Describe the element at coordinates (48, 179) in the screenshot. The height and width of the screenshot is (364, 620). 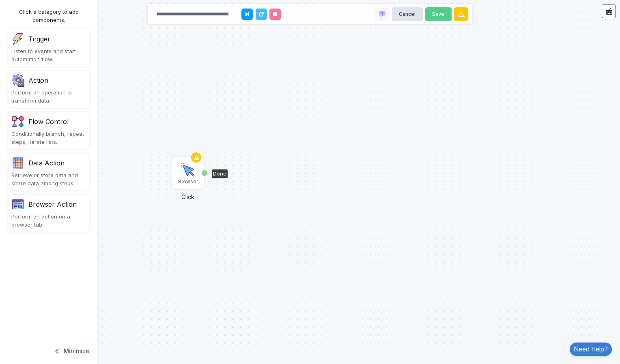
I see `div: Retrieve or store data and share data among steps.` at that location.